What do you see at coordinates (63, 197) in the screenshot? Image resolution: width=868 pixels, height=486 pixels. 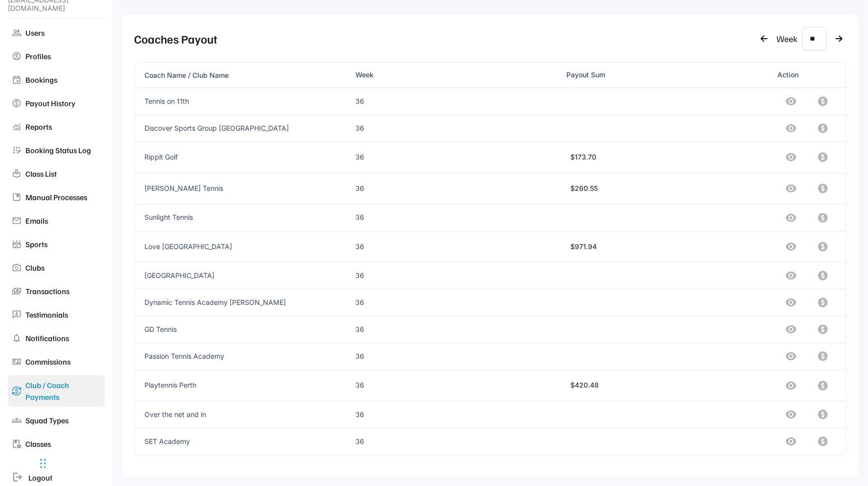 I see `div: Manual Processes` at bounding box center [63, 197].